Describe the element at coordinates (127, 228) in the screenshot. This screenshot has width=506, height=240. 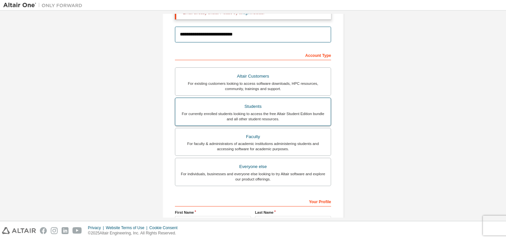
I see `div: Website Terms of Use` at that location.